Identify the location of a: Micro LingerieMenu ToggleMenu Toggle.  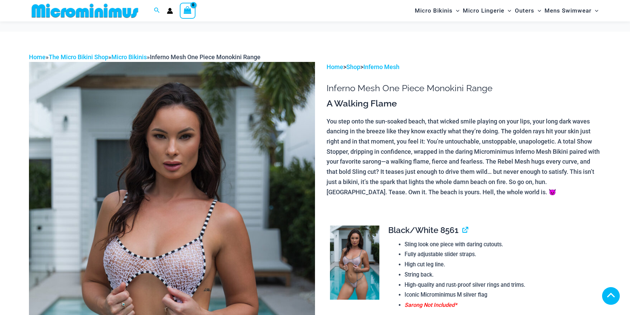
(487, 11).